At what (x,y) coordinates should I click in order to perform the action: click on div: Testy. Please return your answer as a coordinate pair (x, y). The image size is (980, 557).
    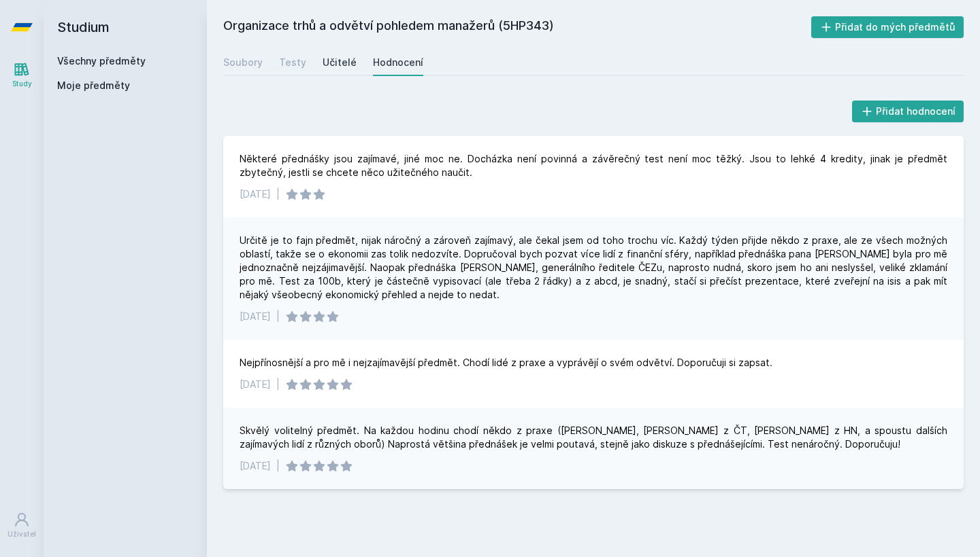
    Looking at the image, I should click on (293, 62).